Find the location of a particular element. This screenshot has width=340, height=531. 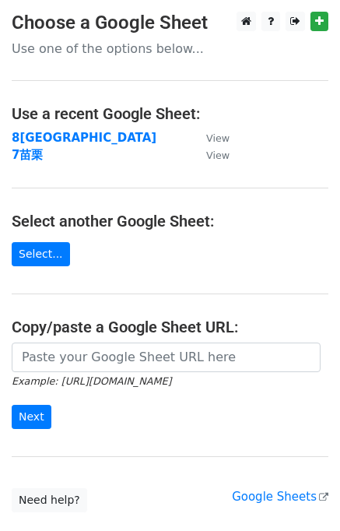

a: Google Sheets is located at coordinates (280, 497).